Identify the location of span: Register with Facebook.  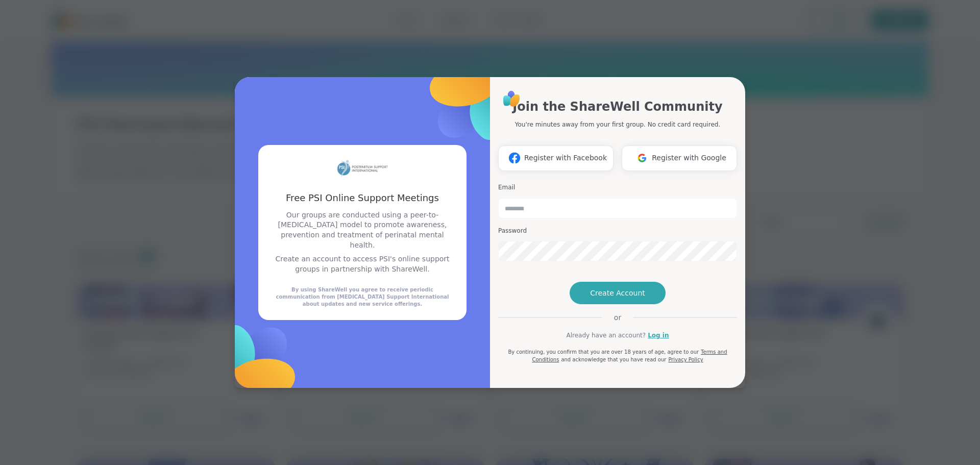
(566, 158).